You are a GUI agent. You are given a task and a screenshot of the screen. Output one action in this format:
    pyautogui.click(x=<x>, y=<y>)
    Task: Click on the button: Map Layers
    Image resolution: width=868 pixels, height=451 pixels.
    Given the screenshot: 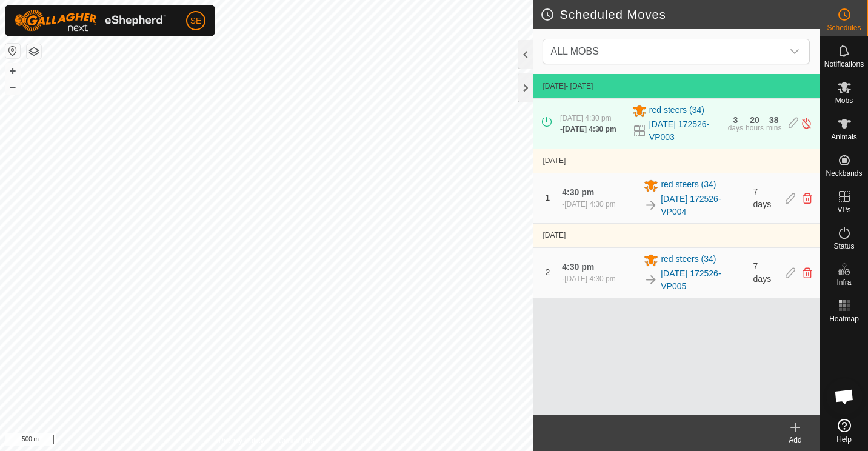 What is the action you would take?
    pyautogui.click(x=34, y=51)
    